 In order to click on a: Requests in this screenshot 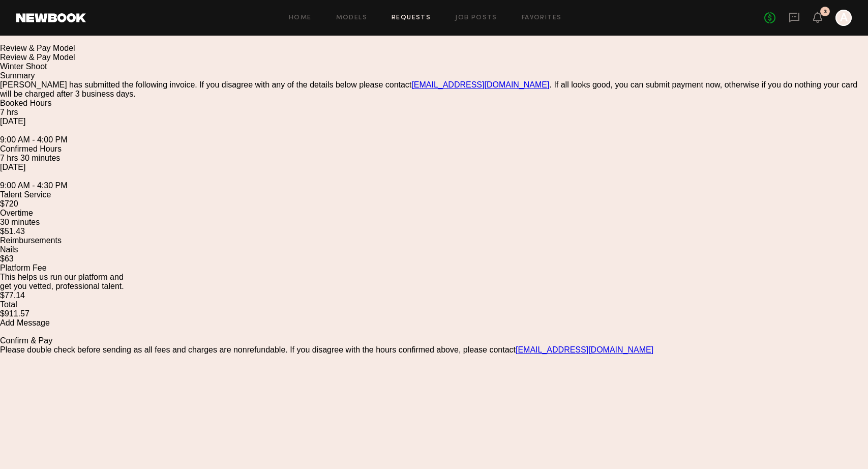, I will do `click(411, 18)`.